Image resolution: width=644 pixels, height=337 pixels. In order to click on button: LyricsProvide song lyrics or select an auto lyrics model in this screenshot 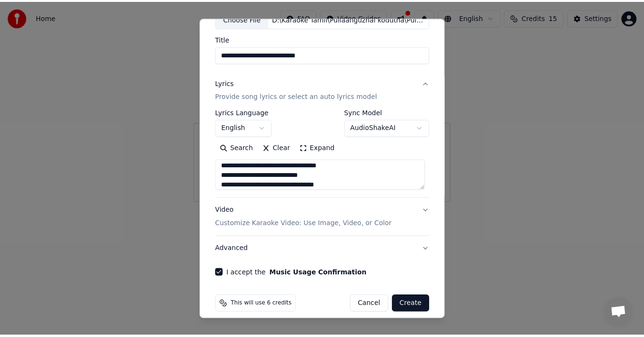, I will do `click(326, 90)`.